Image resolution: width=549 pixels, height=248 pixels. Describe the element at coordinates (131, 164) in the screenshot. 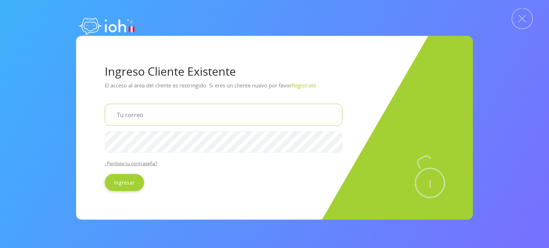

I see `a: ¿Perdiste tu contraseña?` at that location.